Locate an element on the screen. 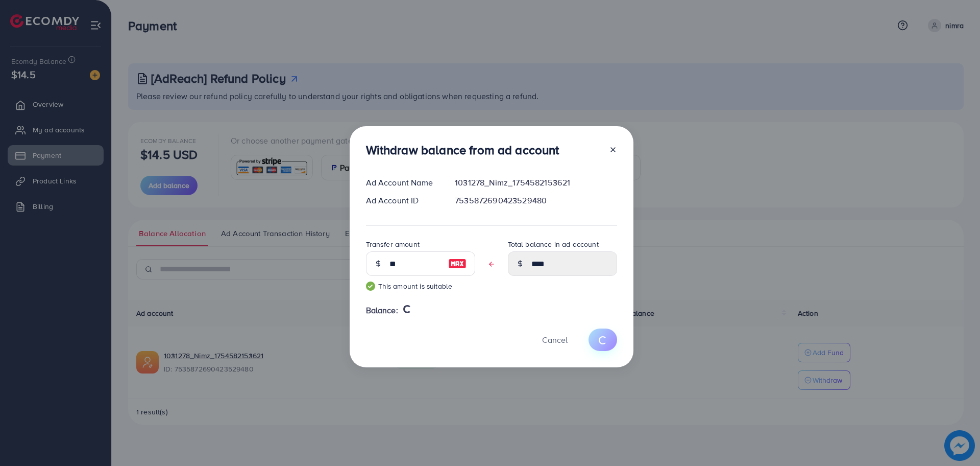 This screenshot has width=980, height=466. h3: Withdraw balance from ad account is located at coordinates (462, 150).